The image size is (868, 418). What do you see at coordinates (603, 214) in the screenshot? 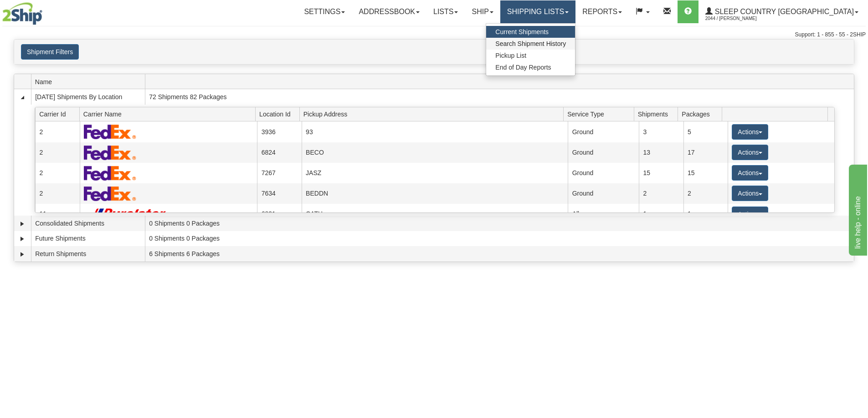
I see `td: All` at bounding box center [603, 214].